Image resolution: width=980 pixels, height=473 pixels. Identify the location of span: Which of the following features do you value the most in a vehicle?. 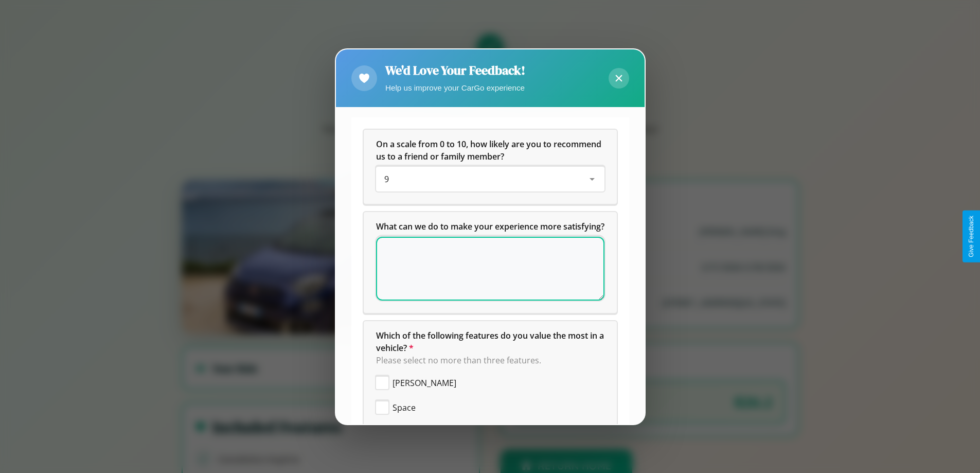
(490, 341).